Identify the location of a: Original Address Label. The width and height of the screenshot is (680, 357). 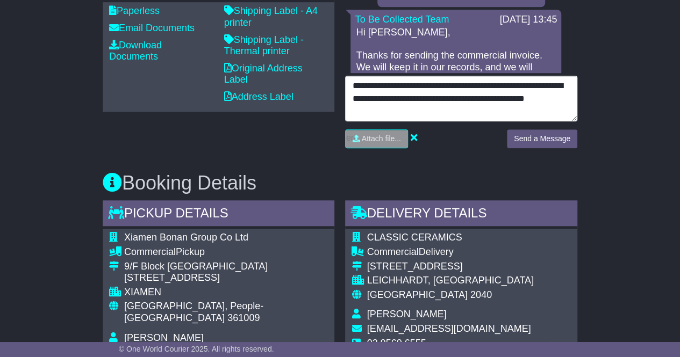
(263, 74).